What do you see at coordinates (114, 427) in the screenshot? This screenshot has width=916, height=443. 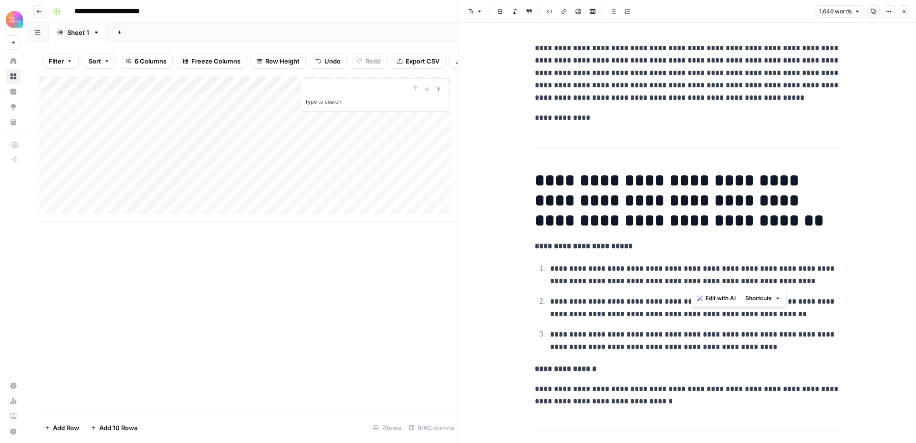 I see `button: Add 10 Rows` at bounding box center [114, 427].